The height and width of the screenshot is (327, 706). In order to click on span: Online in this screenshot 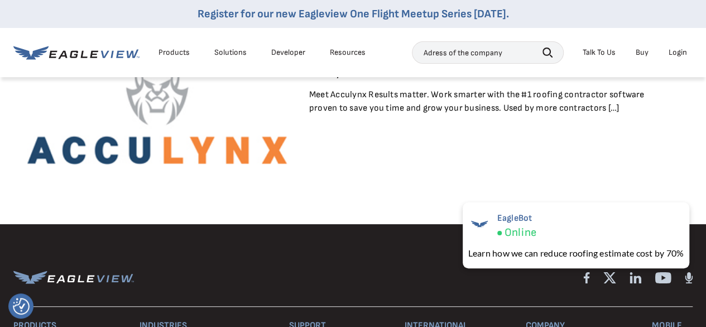, I will do `click(520, 232)`.